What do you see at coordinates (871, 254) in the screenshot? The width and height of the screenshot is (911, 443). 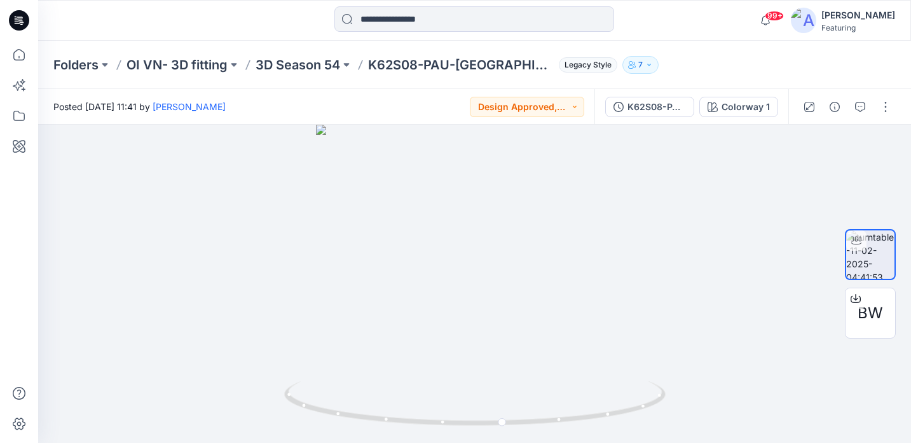 I see `img: turntable-11-02-2025-04:41:53` at bounding box center [871, 254].